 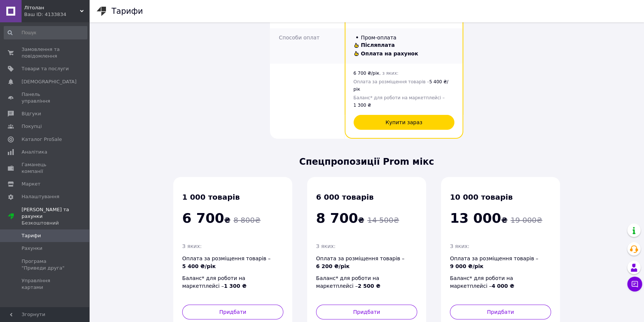 What do you see at coordinates (45, 53) in the screenshot?
I see `span: Замовлення та повідомлення` at bounding box center [45, 53].